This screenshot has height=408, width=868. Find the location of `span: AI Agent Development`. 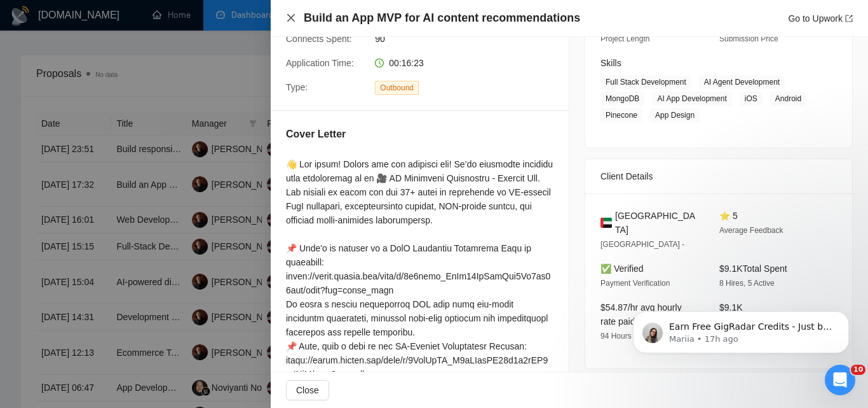

span: AI Agent Development is located at coordinates (742, 82).